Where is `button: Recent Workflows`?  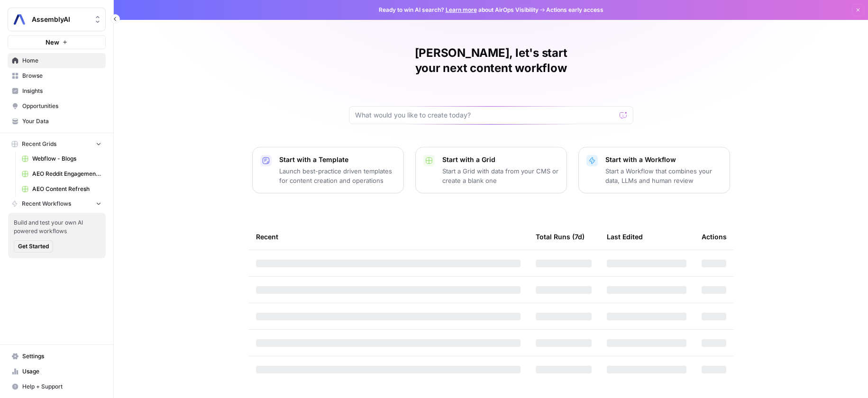 button: Recent Workflows is located at coordinates (56, 204).